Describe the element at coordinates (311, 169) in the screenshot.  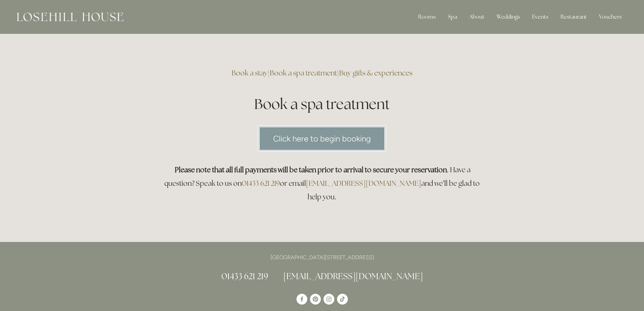
I see `strong: Please note that all full payments will be taken prior to arrival to secure your reservation` at that location.